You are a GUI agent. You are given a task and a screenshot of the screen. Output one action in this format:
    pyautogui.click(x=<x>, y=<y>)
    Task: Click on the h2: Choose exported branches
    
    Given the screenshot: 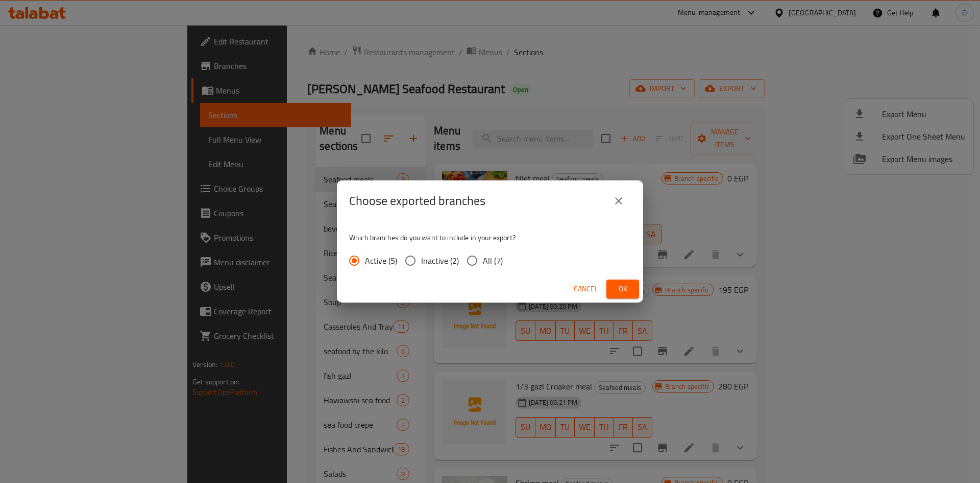 What is the action you would take?
    pyautogui.click(x=417, y=201)
    